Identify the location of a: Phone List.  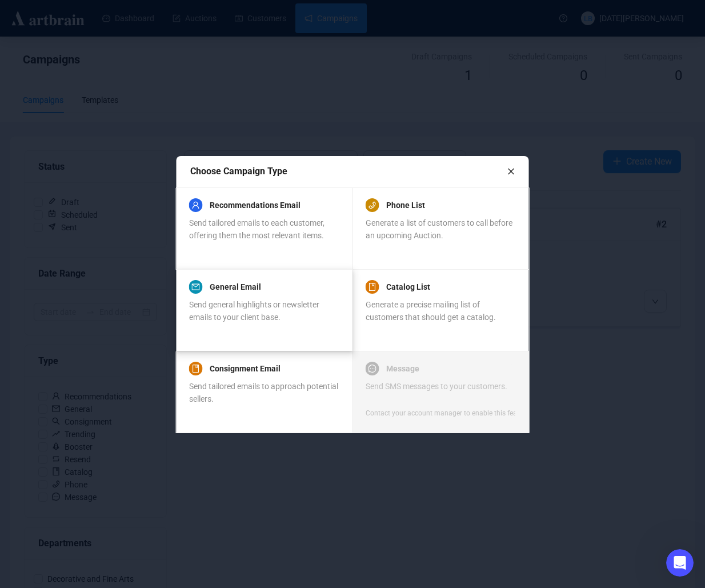
(406, 205).